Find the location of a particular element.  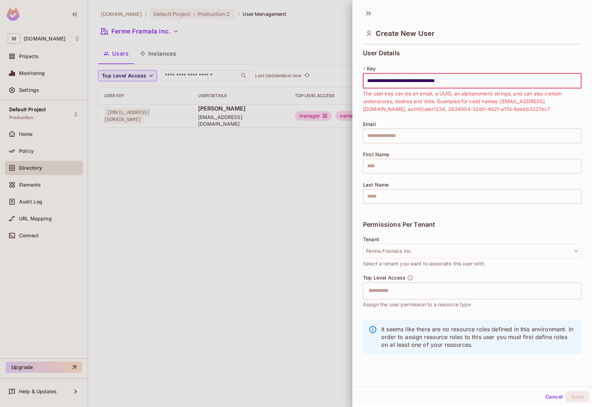

span: Permissions Per Tenant is located at coordinates (399, 225).